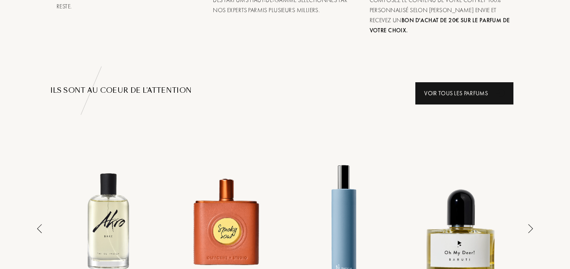 The width and height of the screenshot is (570, 269). I want to click on div: ILS SONT au COEUR de l’attention, so click(285, 91).